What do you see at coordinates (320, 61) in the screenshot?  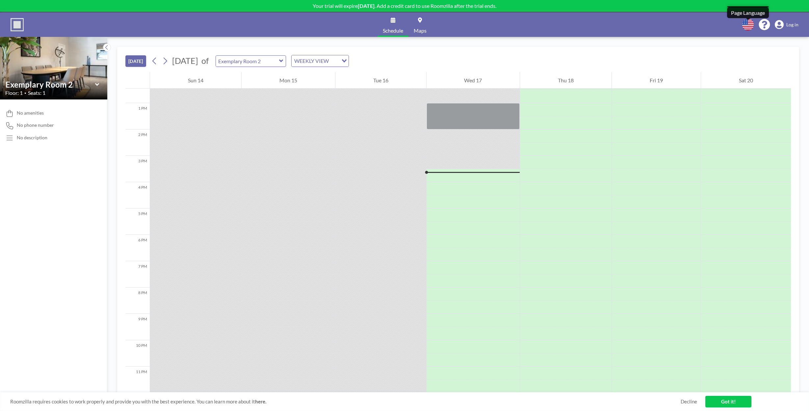 I see `div: Search for option` at bounding box center [320, 61].